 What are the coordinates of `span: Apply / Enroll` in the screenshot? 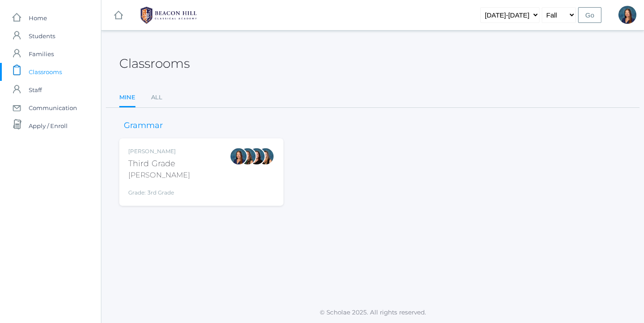 It's located at (48, 126).